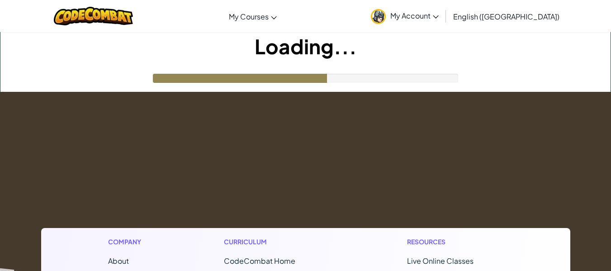 The image size is (611, 271). Describe the element at coordinates (93, 16) in the screenshot. I see `img: CodeCombat logo` at that location.